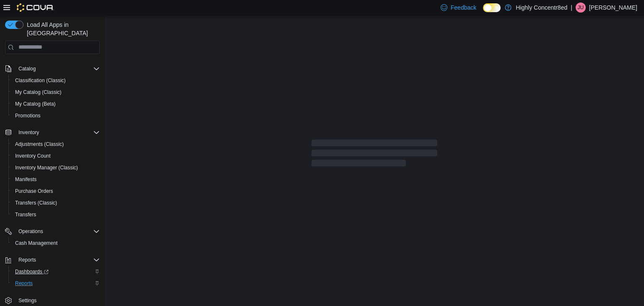 This screenshot has height=306, width=644. I want to click on button: Transfers, so click(56, 214).